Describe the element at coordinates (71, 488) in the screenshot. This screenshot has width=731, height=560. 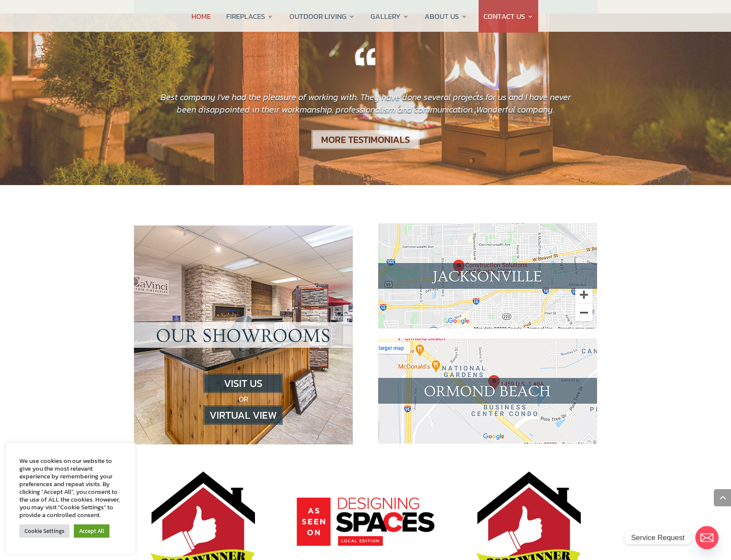
I see `div: We use cookies on our website to give you the most relevant experience by remembering your prefer...` at that location.